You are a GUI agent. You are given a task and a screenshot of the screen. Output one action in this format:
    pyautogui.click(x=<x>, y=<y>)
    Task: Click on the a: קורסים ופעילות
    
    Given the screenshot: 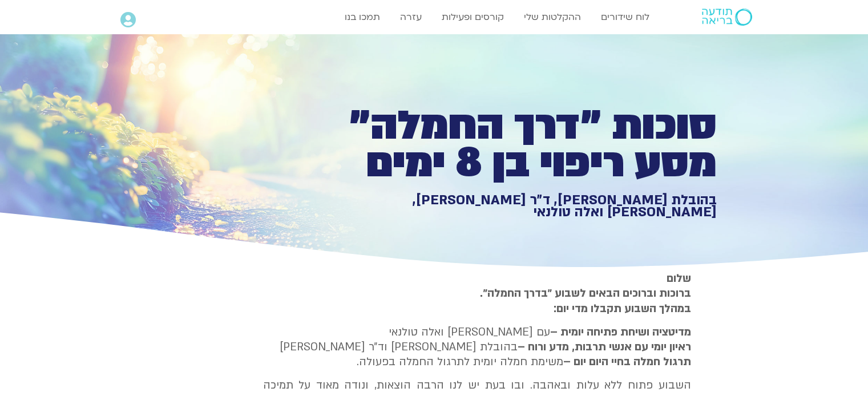 What is the action you would take?
    pyautogui.click(x=472, y=17)
    